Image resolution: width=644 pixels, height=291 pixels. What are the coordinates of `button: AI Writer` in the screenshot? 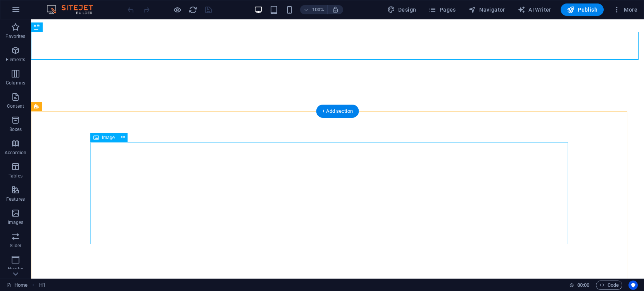 It's located at (534, 10).